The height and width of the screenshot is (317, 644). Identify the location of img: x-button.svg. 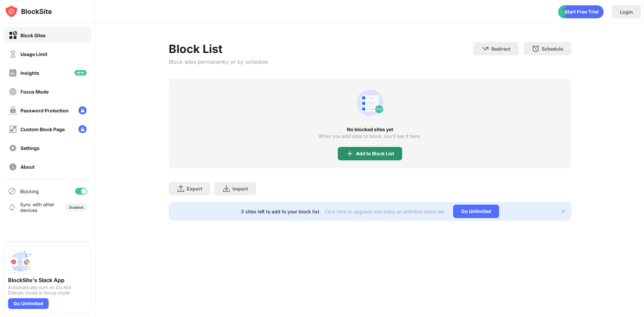
(563, 211).